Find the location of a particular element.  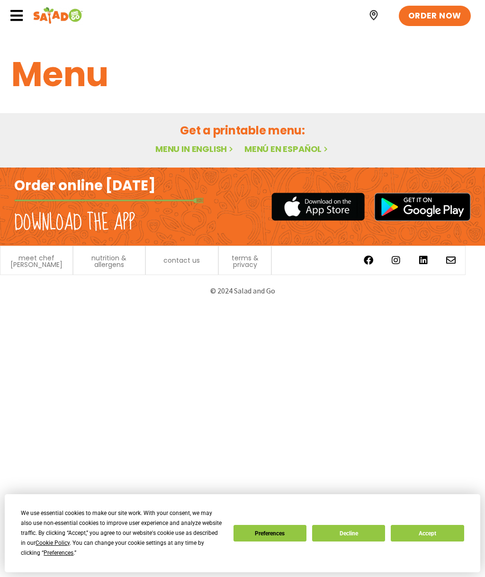

a: contact us is located at coordinates (181, 260).